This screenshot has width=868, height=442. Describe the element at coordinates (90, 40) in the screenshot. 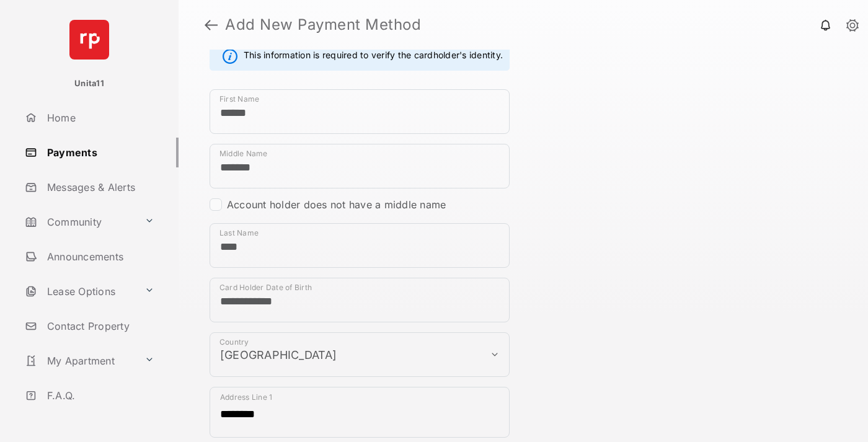

I see `img: svg+xml;base64,PHN2ZyB4bWxucz0iaHR0cDovL3d3dy53My5vcmcvMjAwMC9zdmciIHdpZHRoPSI2NCIgaGVpZ2h0PSI2NC...` at that location.